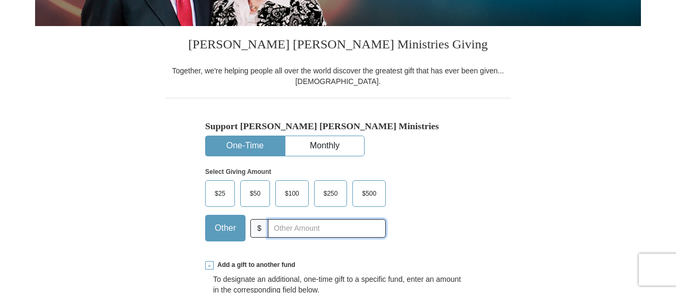 This screenshot has width=676, height=293. Describe the element at coordinates (245, 146) in the screenshot. I see `button: One-Time` at that location.